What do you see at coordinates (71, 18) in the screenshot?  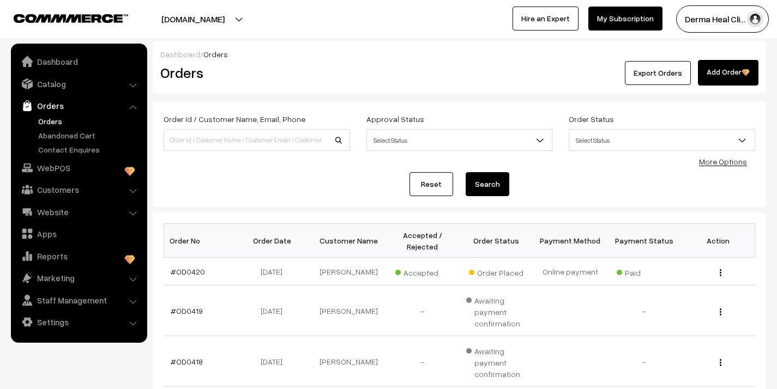 I see `img: COMMMERCE` at bounding box center [71, 18].